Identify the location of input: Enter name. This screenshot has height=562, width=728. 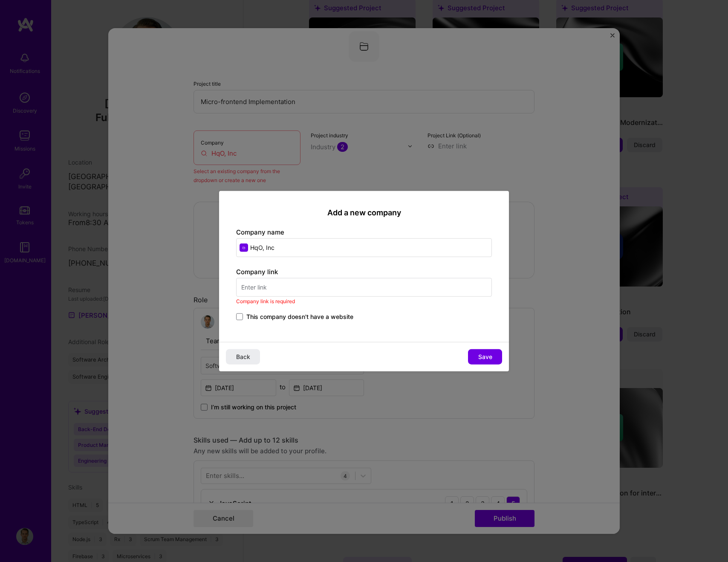
(364, 247).